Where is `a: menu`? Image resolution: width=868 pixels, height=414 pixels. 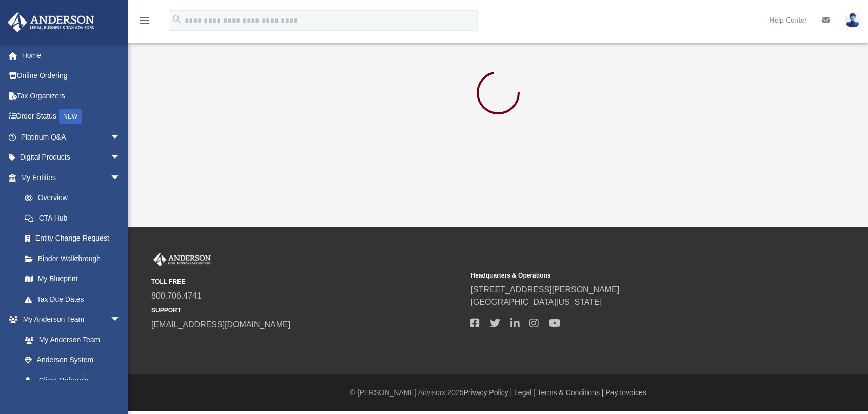
a: menu is located at coordinates (145, 23).